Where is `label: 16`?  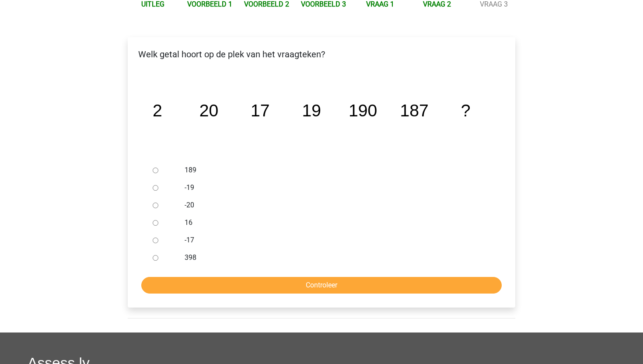
label: 16 is located at coordinates (336, 223).